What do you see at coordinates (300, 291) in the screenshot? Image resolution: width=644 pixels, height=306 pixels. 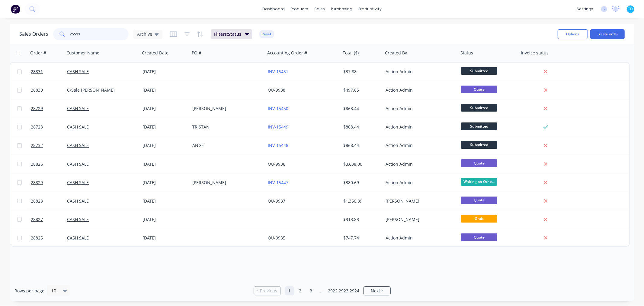 I see `a: Page 2` at bounding box center [300, 291].